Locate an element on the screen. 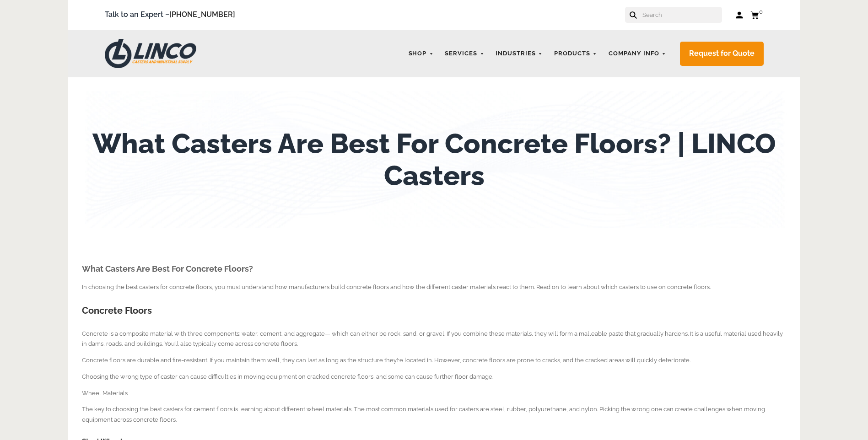 This screenshot has height=440, width=868. a: Services is located at coordinates (465, 54).